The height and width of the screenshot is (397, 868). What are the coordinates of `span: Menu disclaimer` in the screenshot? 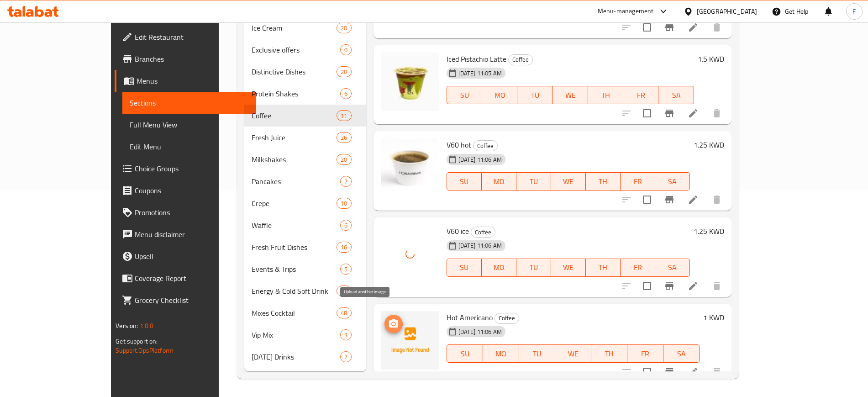 It's located at (191, 234).